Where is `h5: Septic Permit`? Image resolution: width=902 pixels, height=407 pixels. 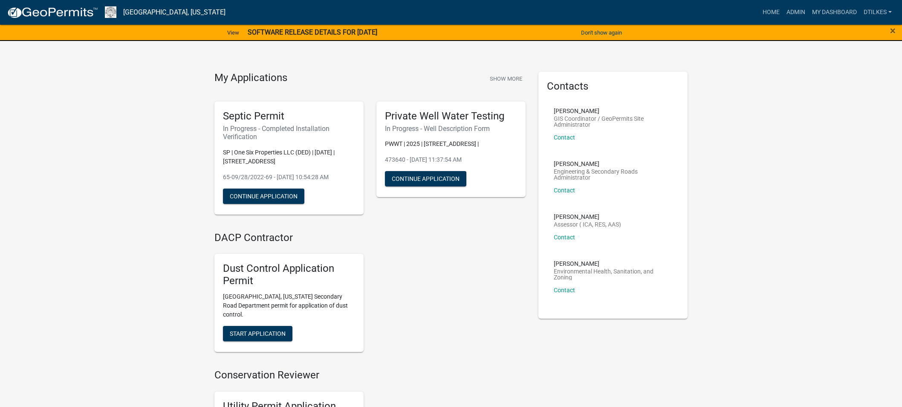
h5: Septic Permit is located at coordinates (289, 116).